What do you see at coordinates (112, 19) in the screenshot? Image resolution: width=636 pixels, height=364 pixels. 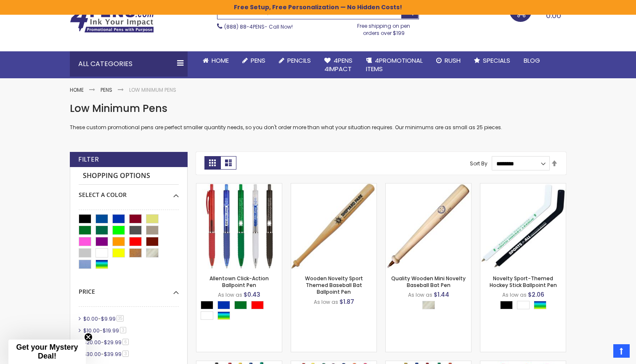 I see `img: 4Pens Custom Pens and Promotional Products` at bounding box center [112, 19].